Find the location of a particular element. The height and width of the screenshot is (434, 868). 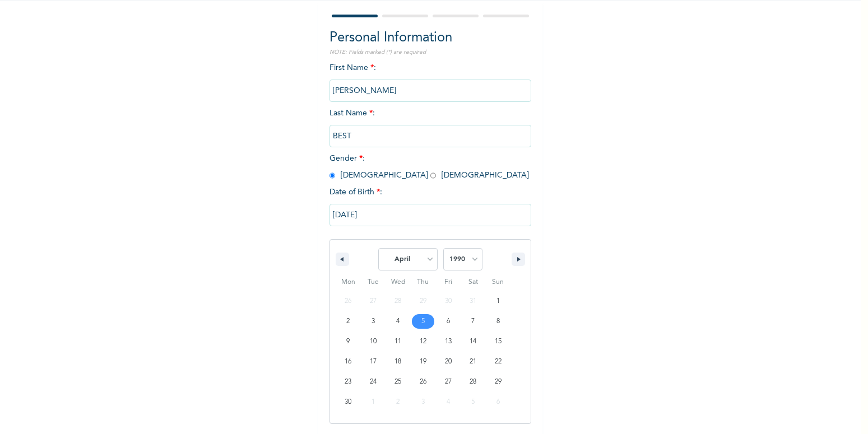

button: 27 is located at coordinates (448, 382).